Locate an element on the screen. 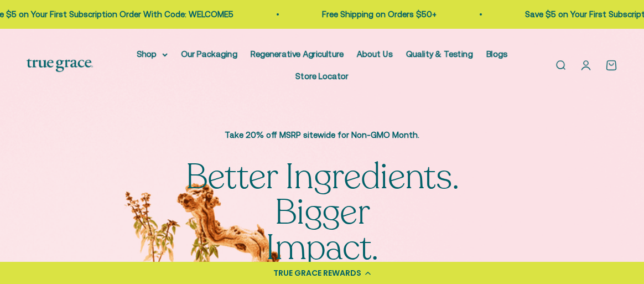 The width and height of the screenshot is (644, 284). a: Store Locator is located at coordinates (322, 76).